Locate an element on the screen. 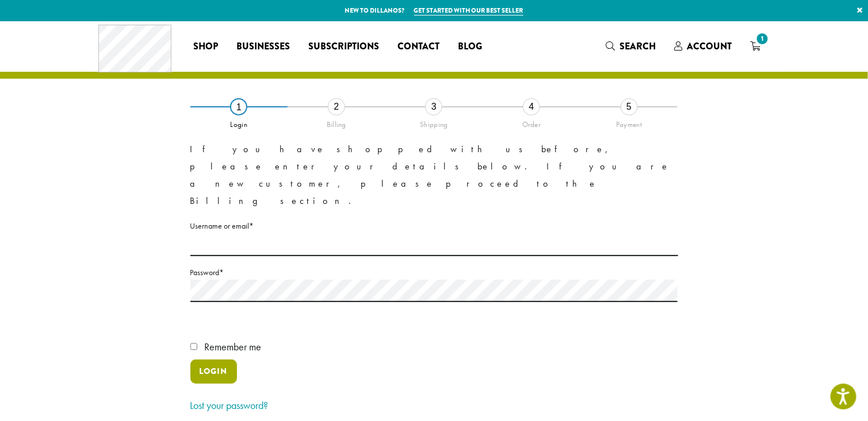  a: Lost your password? is located at coordinates (229, 405).